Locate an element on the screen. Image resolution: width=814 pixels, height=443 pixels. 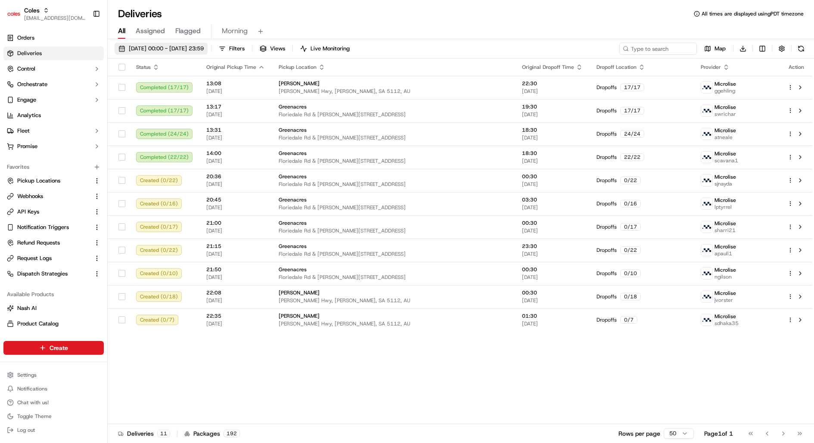
a: Powered byPylon is located at coordinates (82, 149).